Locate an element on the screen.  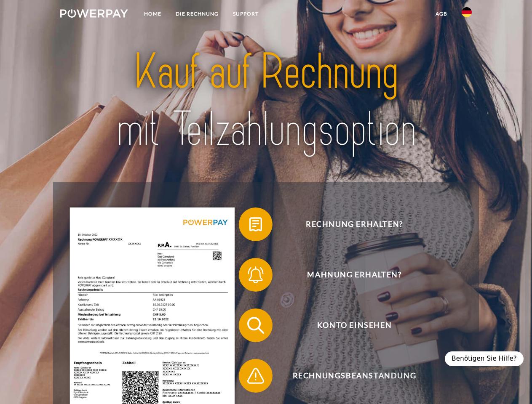
img: title-powerpay_de.svg is located at coordinates (266, 101).